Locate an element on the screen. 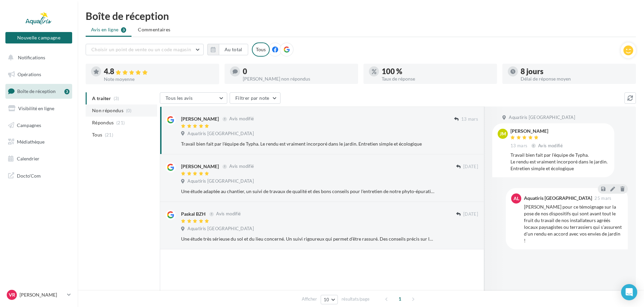  button: Tous les avis is located at coordinates (194, 98).